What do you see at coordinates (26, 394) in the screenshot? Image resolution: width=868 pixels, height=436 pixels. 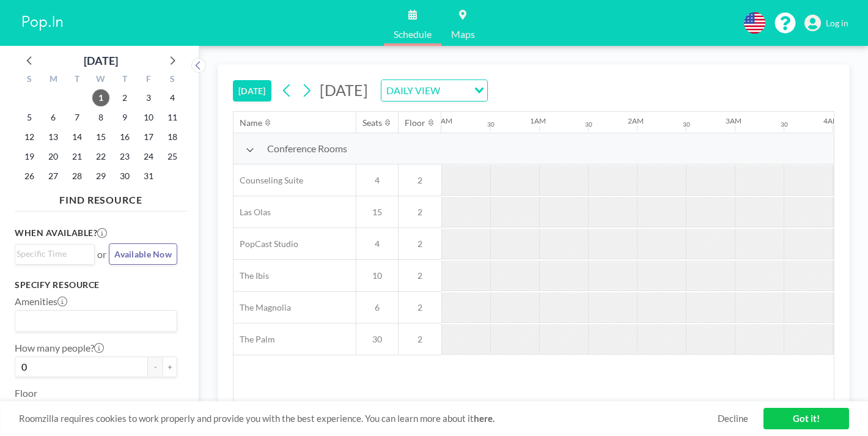 I see `label: Floor` at bounding box center [26, 394].